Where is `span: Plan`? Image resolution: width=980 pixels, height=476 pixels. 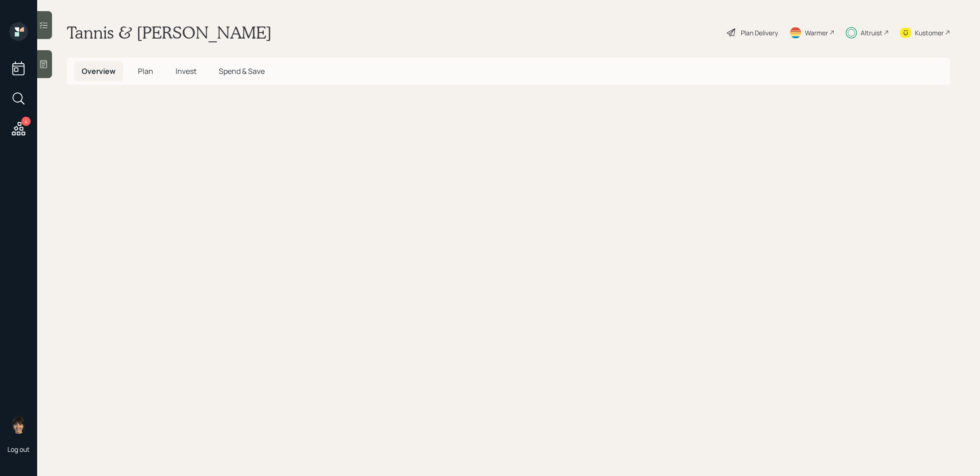
span: Plan is located at coordinates (145, 71).